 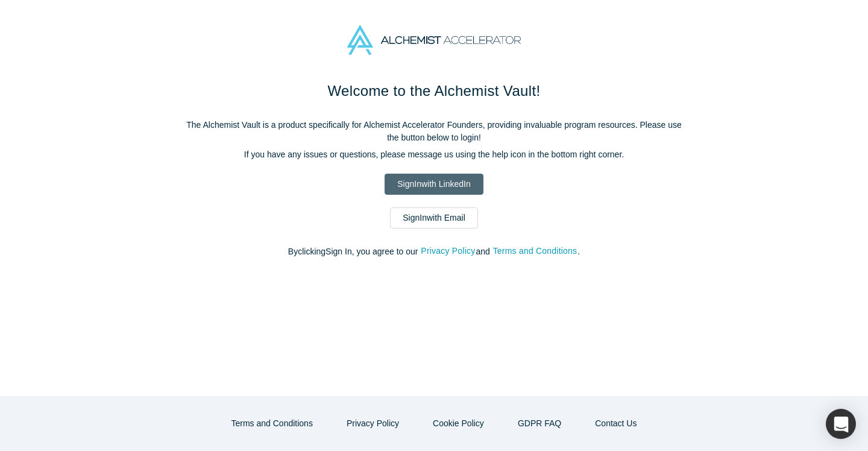 I want to click on a: SignInwith Email, so click(x=434, y=218).